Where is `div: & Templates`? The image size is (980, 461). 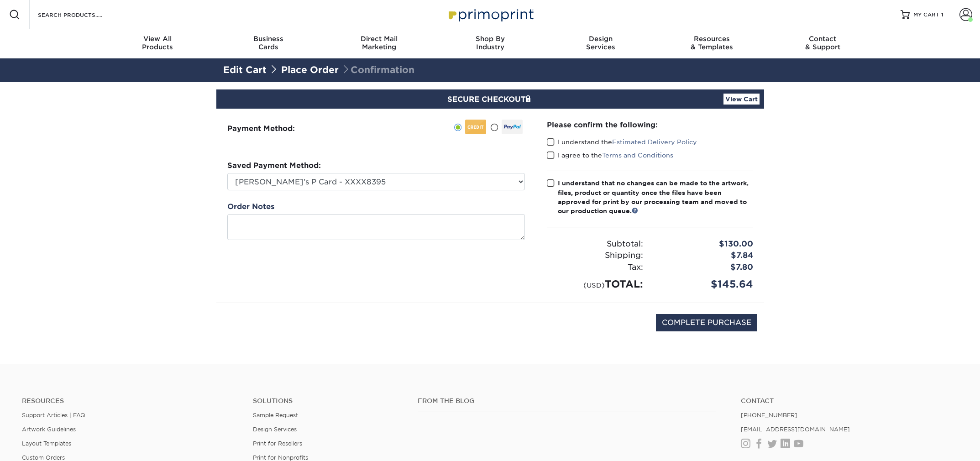
div: & Templates is located at coordinates (711, 43).